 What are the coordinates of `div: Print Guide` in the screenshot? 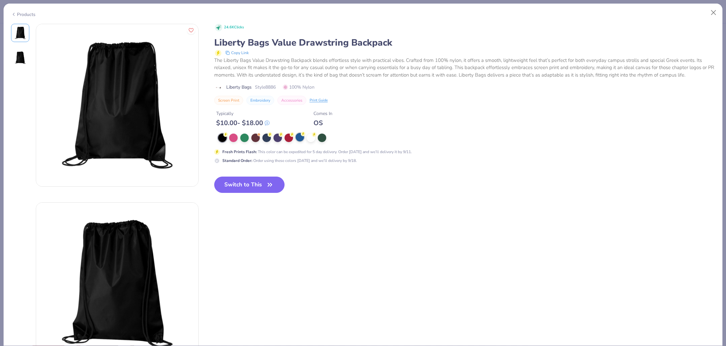 It's located at (319, 100).